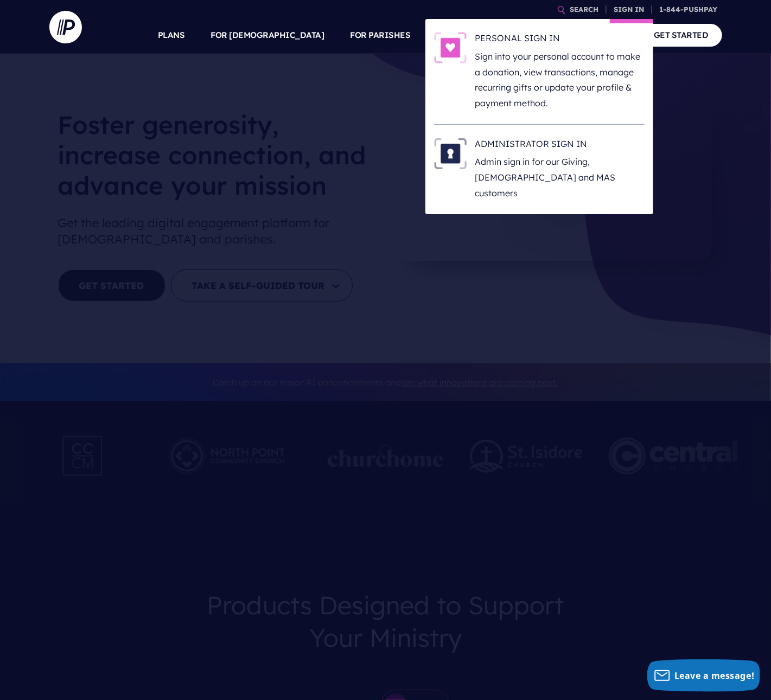  What do you see at coordinates (595, 35) in the screenshot?
I see `a: COMPANY` at bounding box center [595, 35].